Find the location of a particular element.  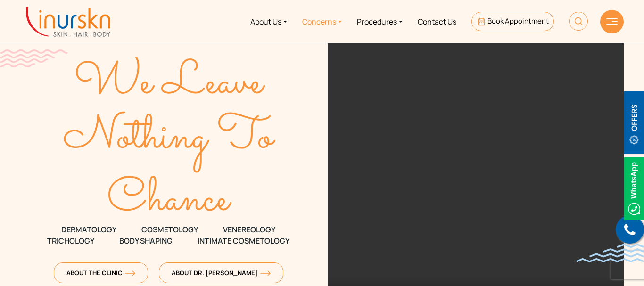

a: Contact Us is located at coordinates (437, 21).